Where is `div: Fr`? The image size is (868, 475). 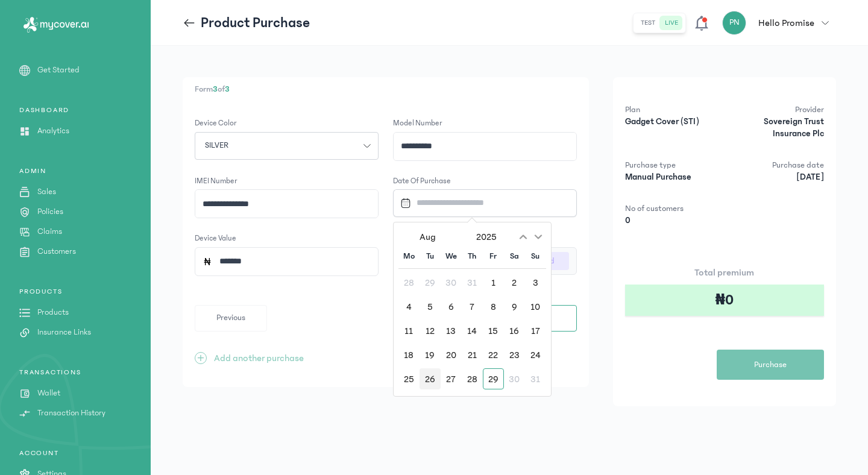
div: Fr is located at coordinates (494, 256).